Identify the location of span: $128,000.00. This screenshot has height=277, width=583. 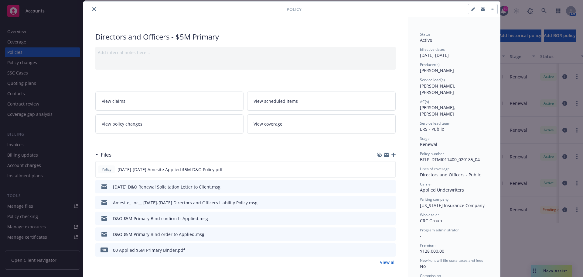
(432, 251).